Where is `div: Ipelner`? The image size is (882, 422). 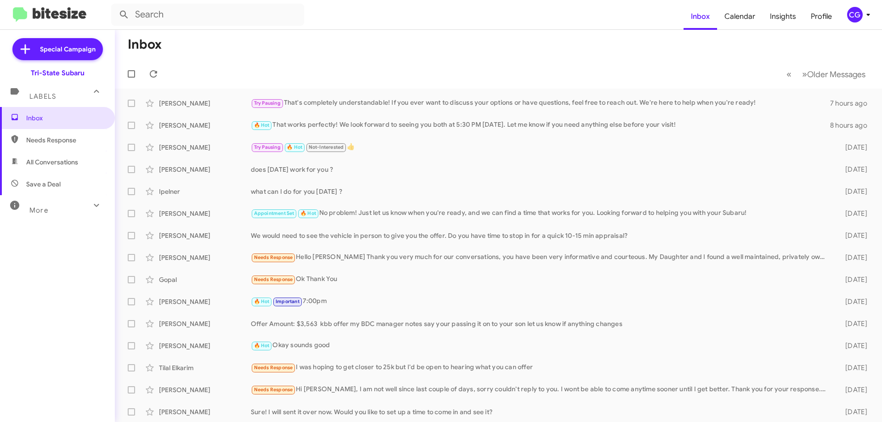 div: Ipelner is located at coordinates (205, 192).